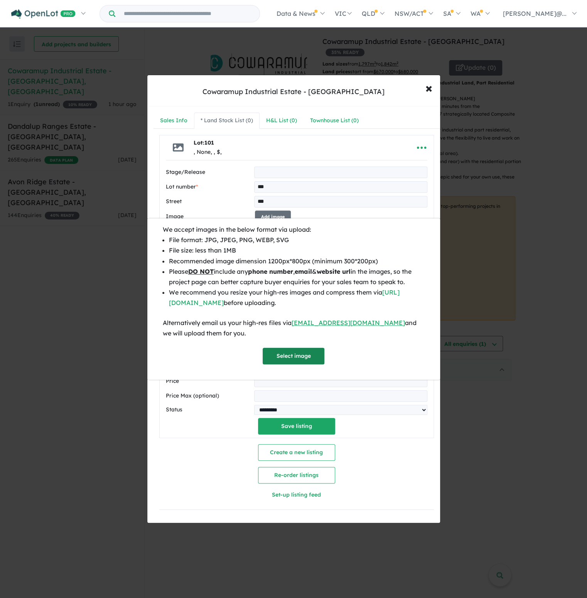  Describe the element at coordinates (43, 14) in the screenshot. I see `img: Openlot PRO Logo White` at that location.